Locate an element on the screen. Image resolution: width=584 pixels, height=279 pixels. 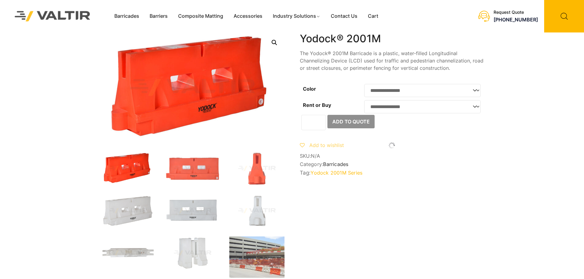
a: Yodock 2001M Series is located at coordinates (336, 173).